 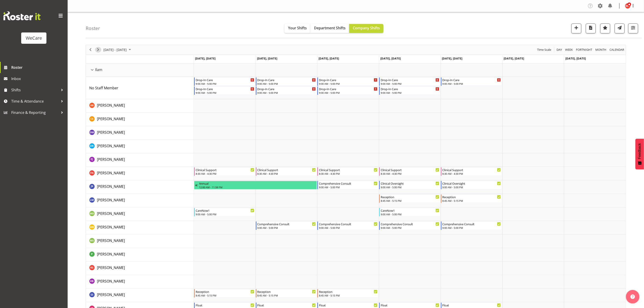 I want to click on div: No Staff Member"s event - Drop-In Care Begin From Thursday, October 16, 2025 at 9:00:00 AM GMT+13..., so click(x=410, y=91).